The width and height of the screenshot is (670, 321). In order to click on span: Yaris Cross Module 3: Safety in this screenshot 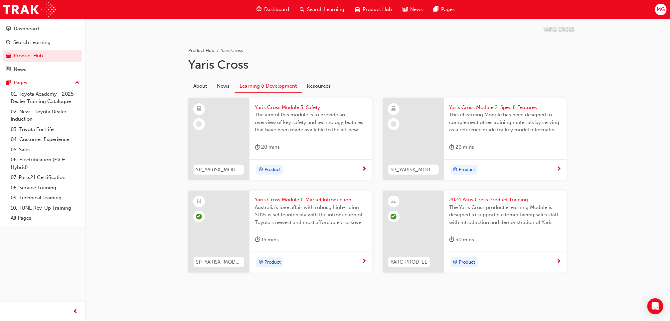, I will do `click(311, 107)`.